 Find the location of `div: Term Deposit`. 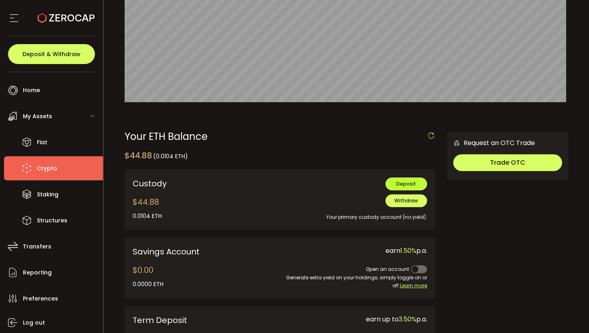

div: Term Deposit is located at coordinates (191, 320).